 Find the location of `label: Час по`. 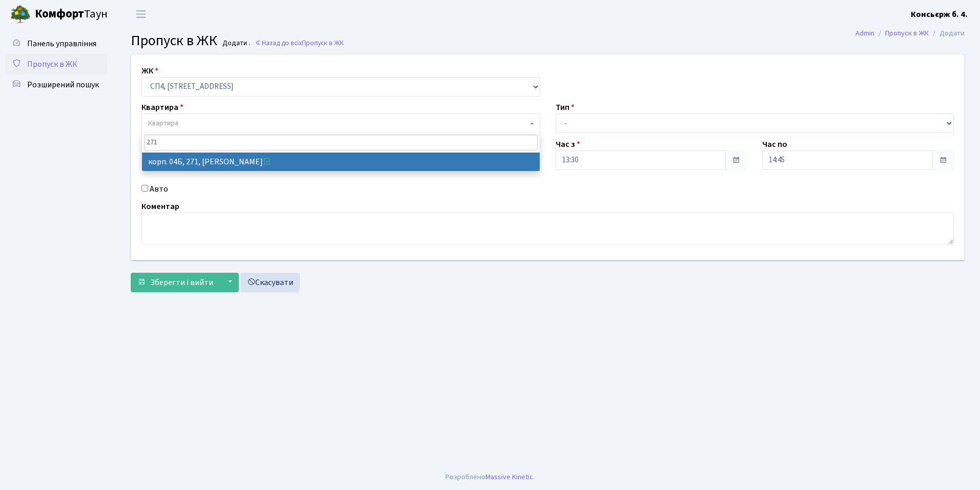

label: Час по is located at coordinates (775, 144).